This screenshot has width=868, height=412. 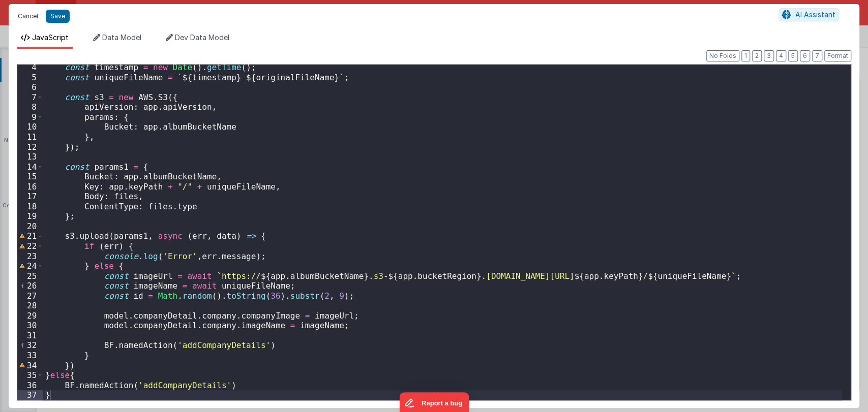 What do you see at coordinates (30, 306) in the screenshot?
I see `div: 28` at bounding box center [30, 306].